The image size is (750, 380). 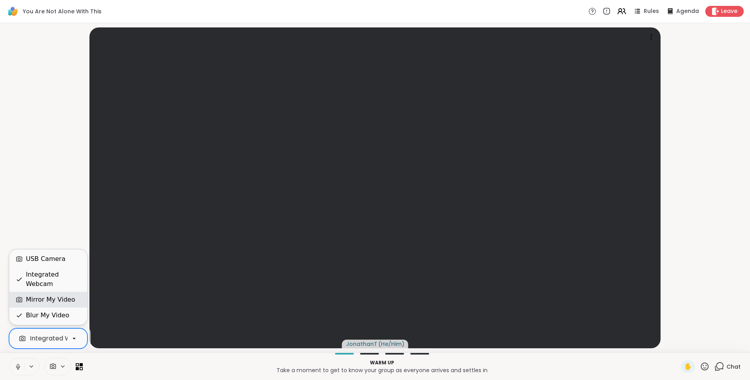 I want to click on span: ( He/Him ), so click(x=391, y=344).